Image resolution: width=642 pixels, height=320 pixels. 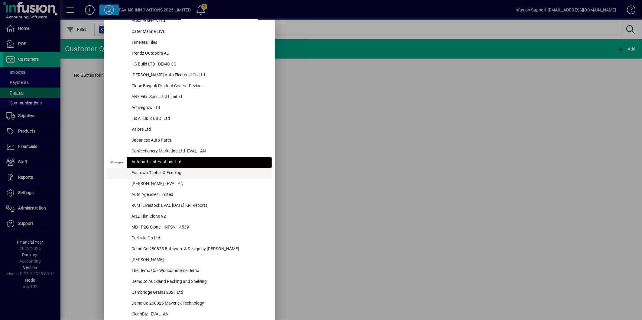 I want to click on button: CleanBiz - EVAL -AN, so click(x=189, y=315).